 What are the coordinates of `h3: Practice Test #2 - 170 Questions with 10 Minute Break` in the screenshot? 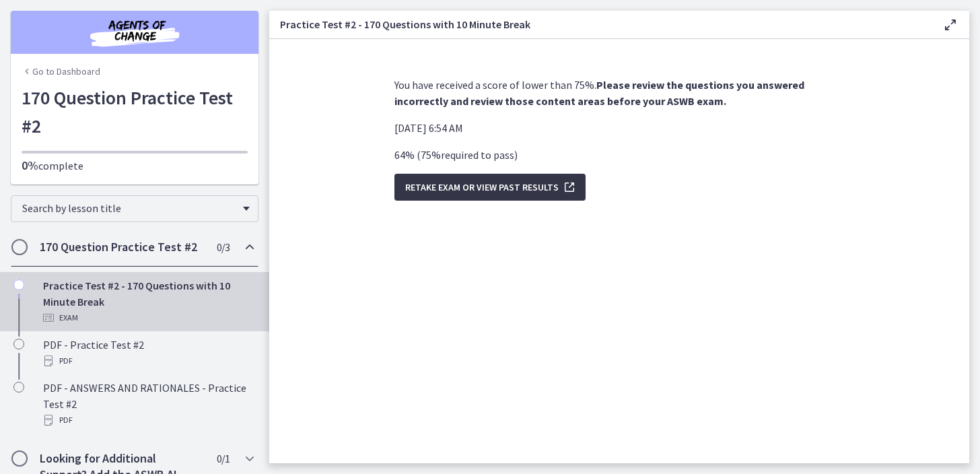 It's located at (600, 24).